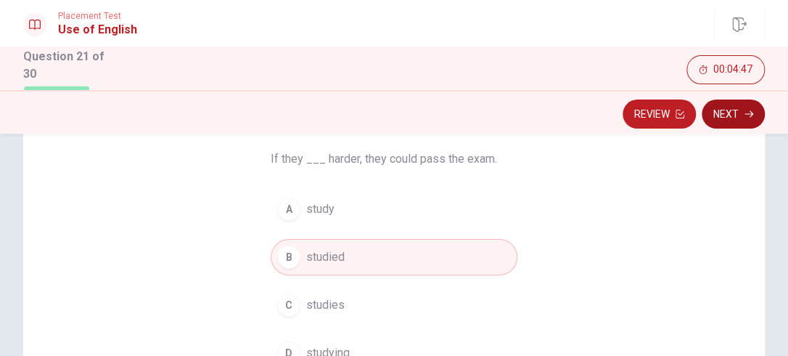  What do you see at coordinates (289, 305) in the screenshot?
I see `div: C` at bounding box center [289, 305].